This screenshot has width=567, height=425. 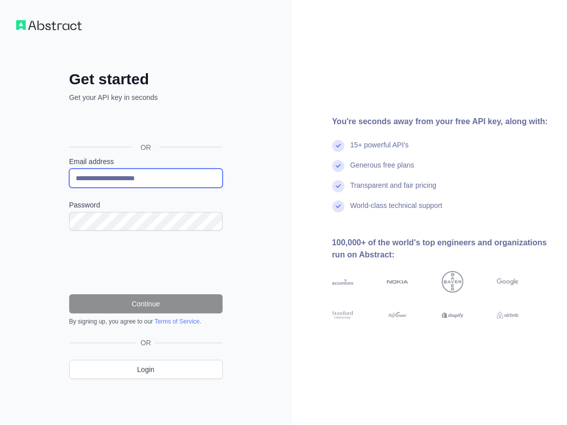 I want to click on div: Generous free plans, so click(x=382, y=170).